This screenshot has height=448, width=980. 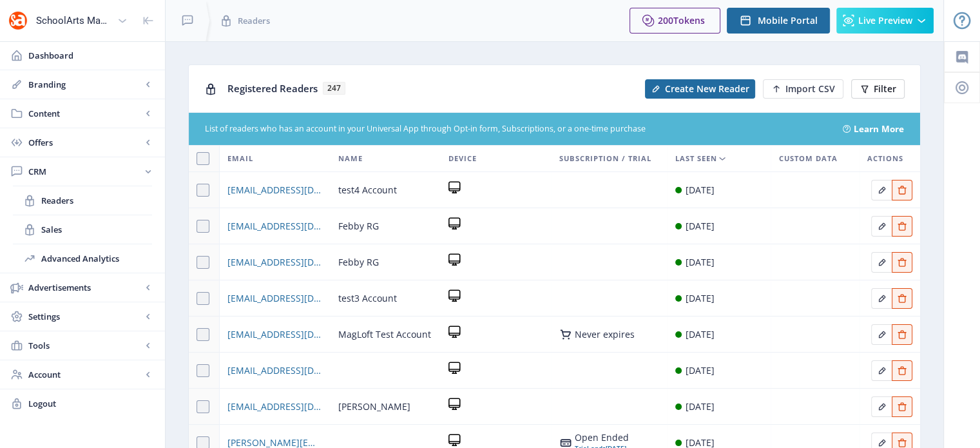 I want to click on button: Mobile Portal, so click(x=778, y=21).